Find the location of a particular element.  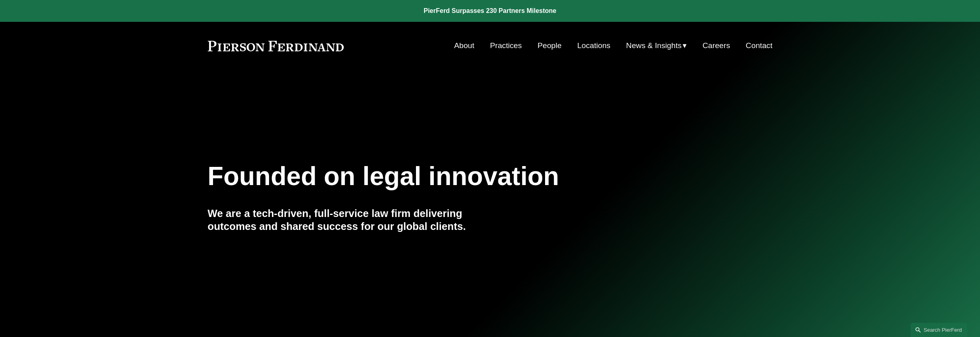

span: News & Insights is located at coordinates (654, 46).